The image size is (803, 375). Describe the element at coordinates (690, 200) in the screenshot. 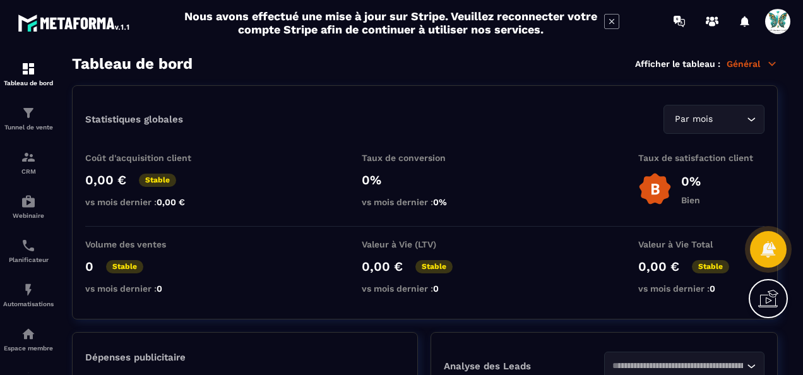

I see `p: Bien` at that location.